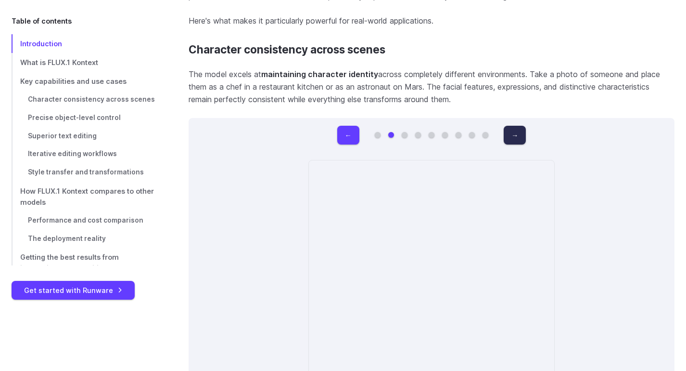 The width and height of the screenshot is (686, 371). Describe the element at coordinates (85, 263) in the screenshot. I see `a: Getting the best results from instruction-based editing` at that location.